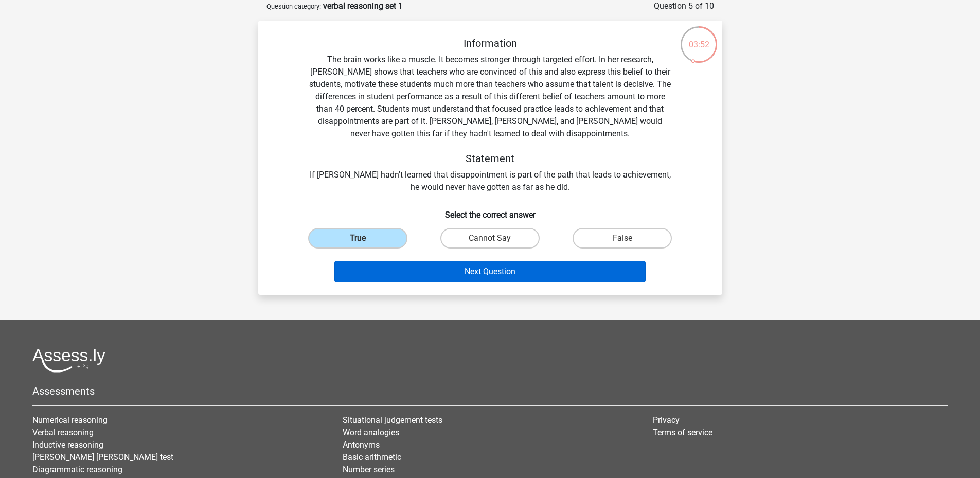 The height and width of the screenshot is (478, 980). I want to click on a: Numerical reasoning, so click(70, 420).